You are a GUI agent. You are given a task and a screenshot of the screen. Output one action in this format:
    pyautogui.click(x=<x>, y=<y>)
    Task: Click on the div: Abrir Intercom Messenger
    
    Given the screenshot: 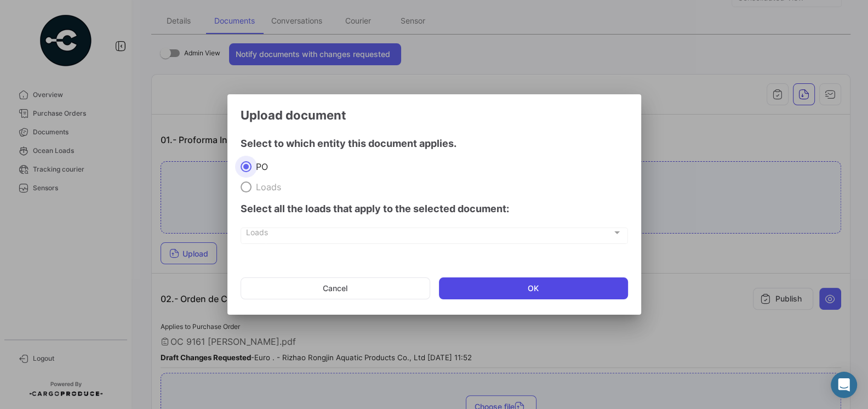 What is the action you would take?
    pyautogui.click(x=844, y=385)
    